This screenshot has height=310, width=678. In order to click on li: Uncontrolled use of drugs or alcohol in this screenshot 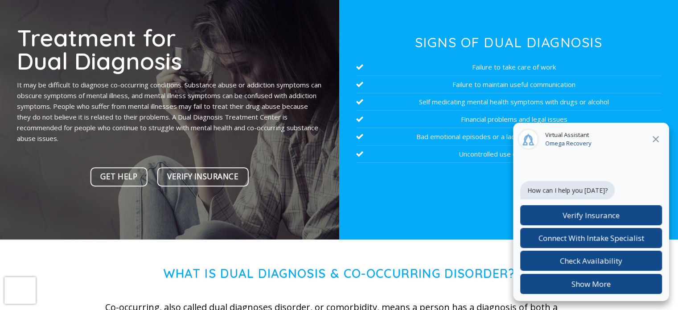, I will do `click(509, 154)`.